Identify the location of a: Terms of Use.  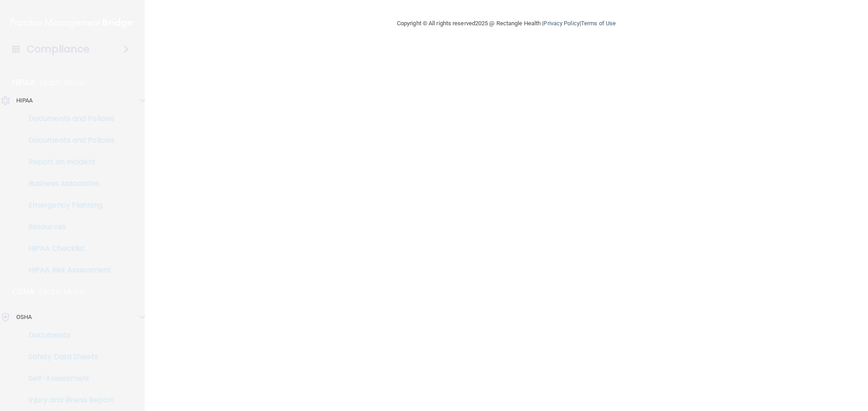
(598, 23).